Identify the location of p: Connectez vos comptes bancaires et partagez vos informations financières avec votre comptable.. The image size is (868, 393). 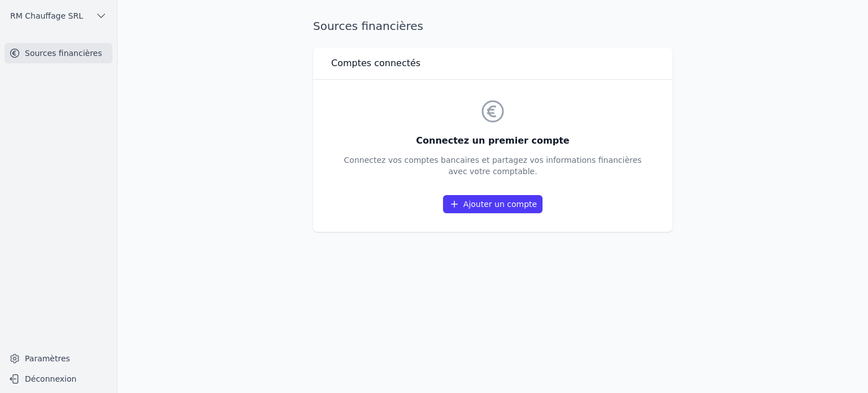
(493, 166).